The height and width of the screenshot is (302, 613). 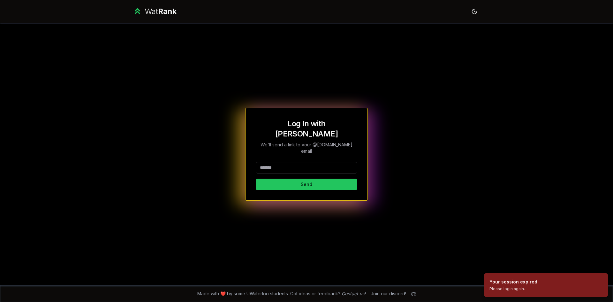 I want to click on div: Join our discord!, so click(x=388, y=293).